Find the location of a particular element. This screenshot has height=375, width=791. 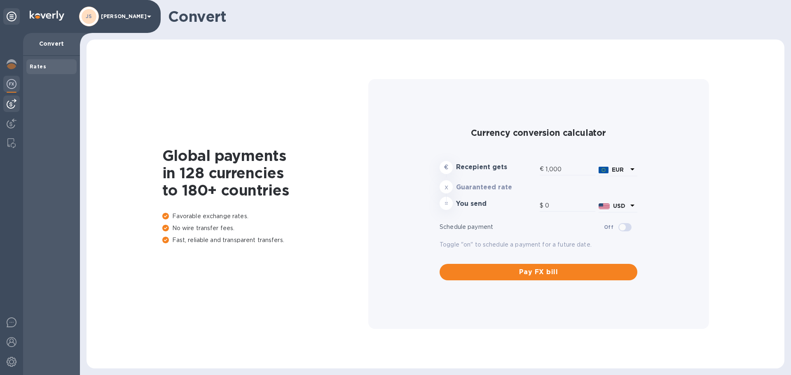

h1: Convert is located at coordinates (473, 16).